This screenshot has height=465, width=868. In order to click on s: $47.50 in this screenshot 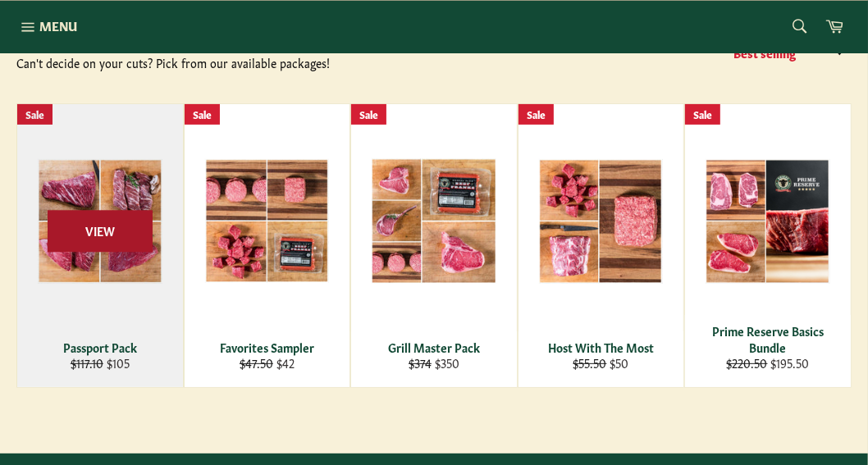, I will do `click(256, 362)`.